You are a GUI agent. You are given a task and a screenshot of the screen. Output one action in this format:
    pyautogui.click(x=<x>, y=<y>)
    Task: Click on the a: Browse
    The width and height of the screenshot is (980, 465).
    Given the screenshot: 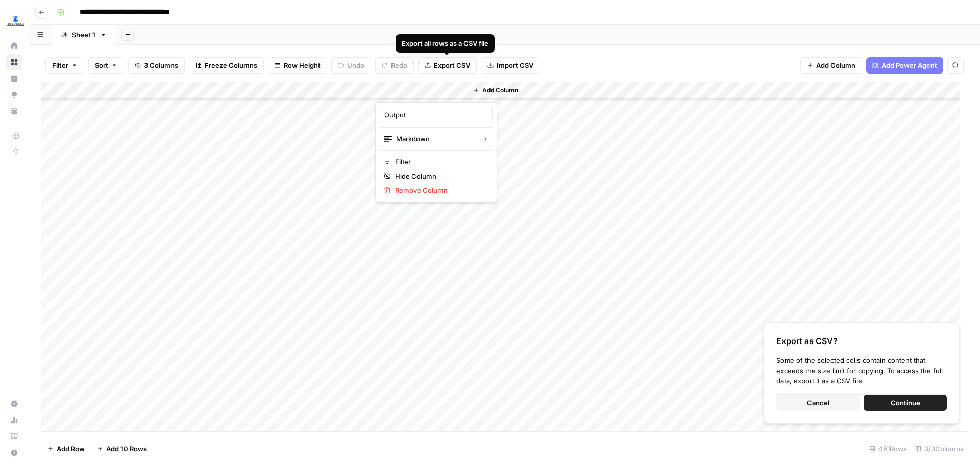 What is the action you would take?
    pyautogui.click(x=14, y=62)
    